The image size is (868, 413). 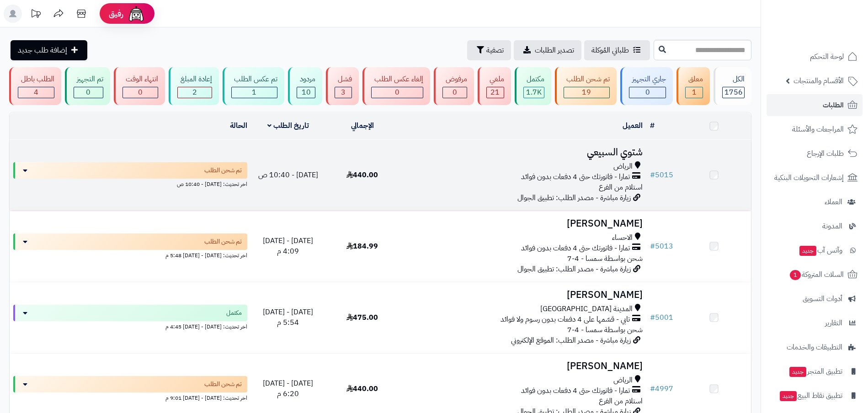 What do you see at coordinates (814, 347) in the screenshot?
I see `span: التطبيقات والخدمات` at bounding box center [814, 347].